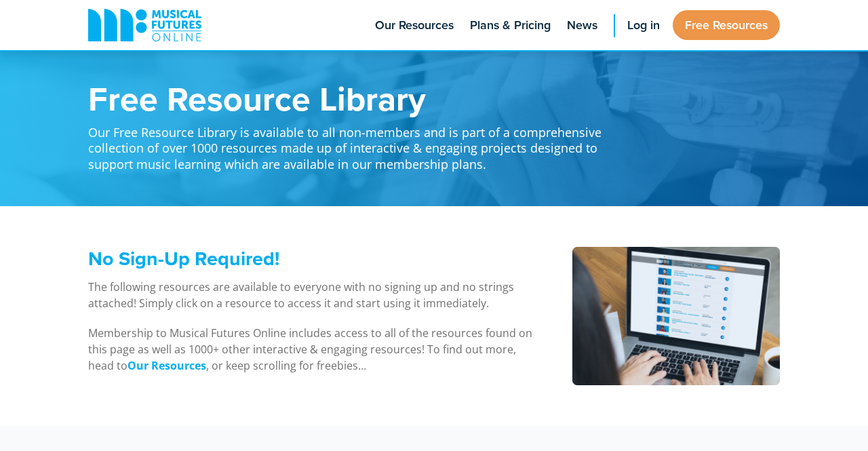  What do you see at coordinates (643, 25) in the screenshot?
I see `span: Log in` at bounding box center [643, 25].